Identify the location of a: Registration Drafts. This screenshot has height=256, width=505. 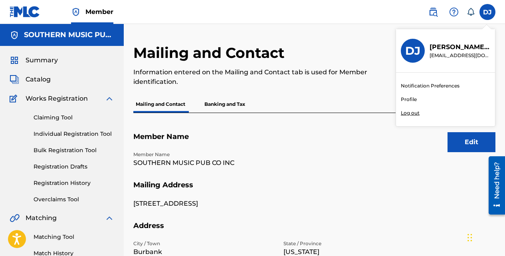
(74, 166).